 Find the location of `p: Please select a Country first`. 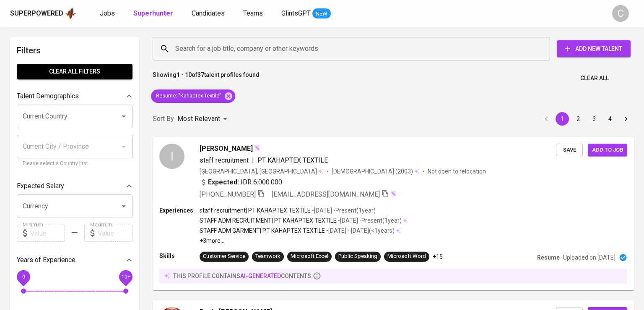

p: Please select a Country first is located at coordinates (75, 164).